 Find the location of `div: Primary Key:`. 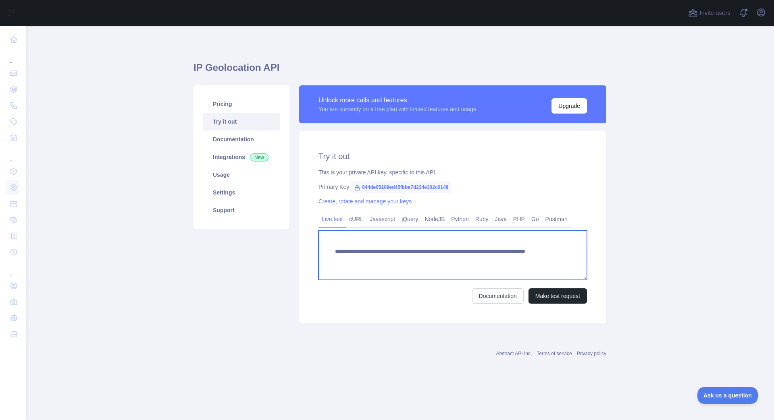

div: Primary Key: is located at coordinates (453, 187).